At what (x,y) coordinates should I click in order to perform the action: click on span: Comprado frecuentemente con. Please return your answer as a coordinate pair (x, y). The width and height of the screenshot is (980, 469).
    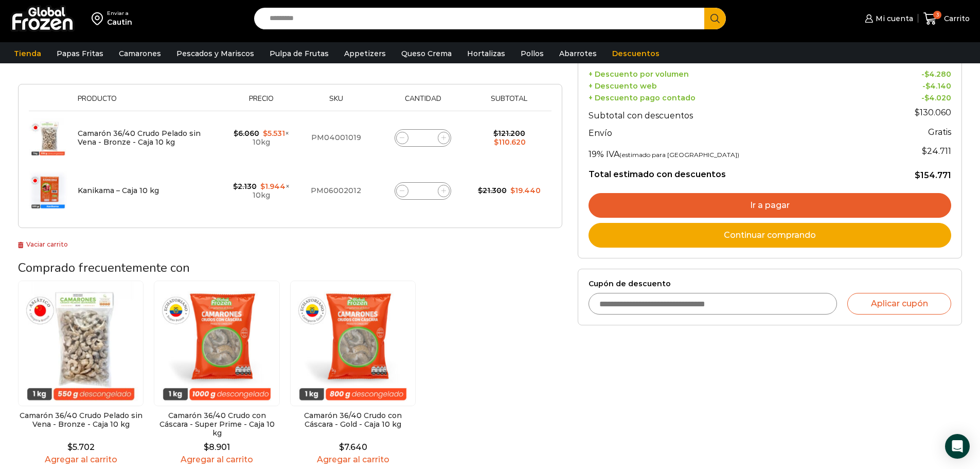
    Looking at the image, I should click on (104, 267).